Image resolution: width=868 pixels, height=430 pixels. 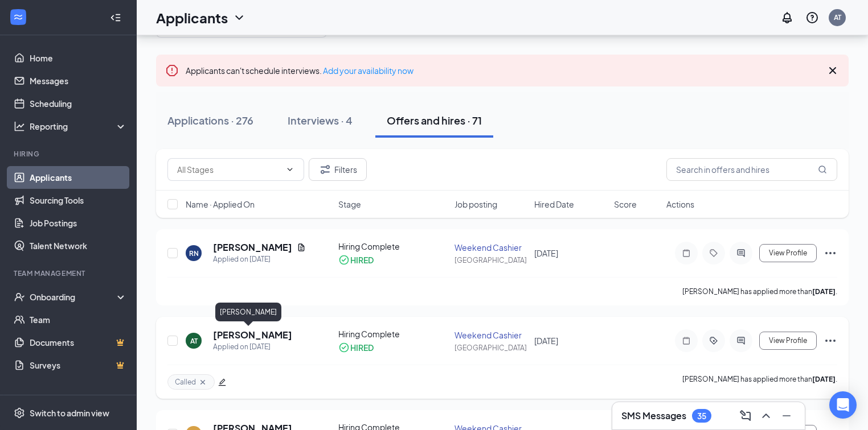 I want to click on input: Search in offers and hires, so click(x=752, y=169).